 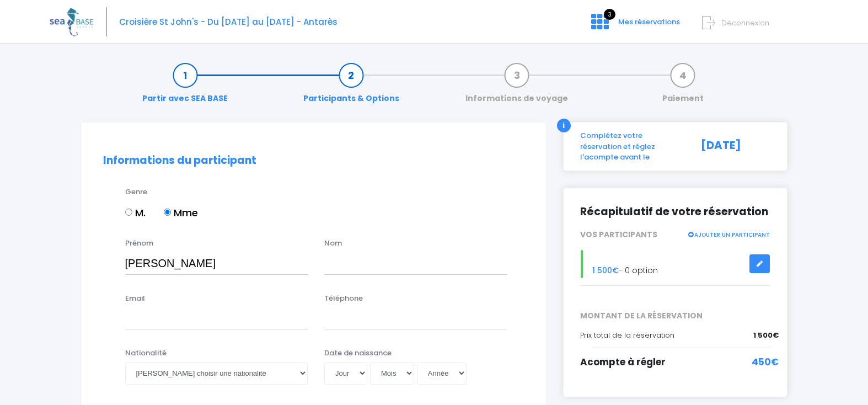 I want to click on label: Mme, so click(x=181, y=213).